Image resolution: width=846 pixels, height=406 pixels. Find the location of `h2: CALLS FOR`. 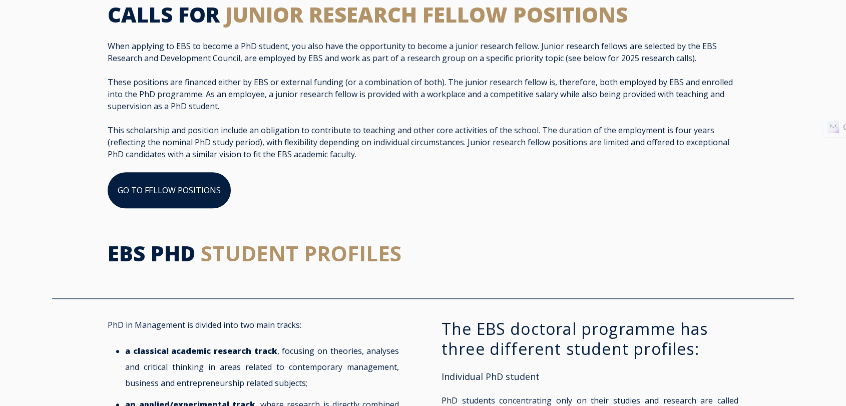

h2: CALLS FOR is located at coordinates (423, 15).